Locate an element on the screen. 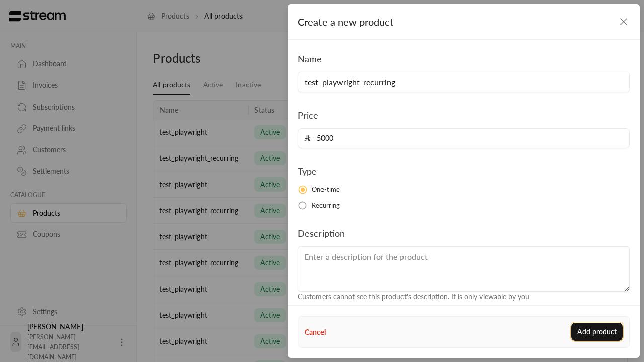 The width and height of the screenshot is (644, 362). button: Cancel is located at coordinates (315, 331).